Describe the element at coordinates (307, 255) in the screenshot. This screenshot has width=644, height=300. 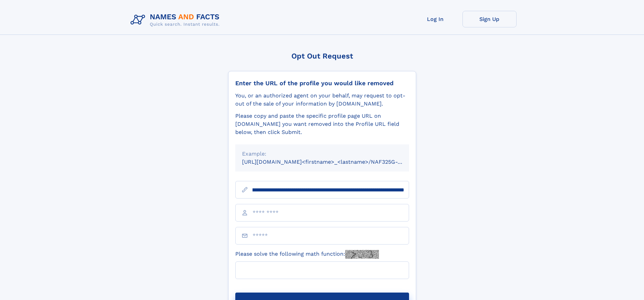
I see `label: Please solve the following math function:` at that location.